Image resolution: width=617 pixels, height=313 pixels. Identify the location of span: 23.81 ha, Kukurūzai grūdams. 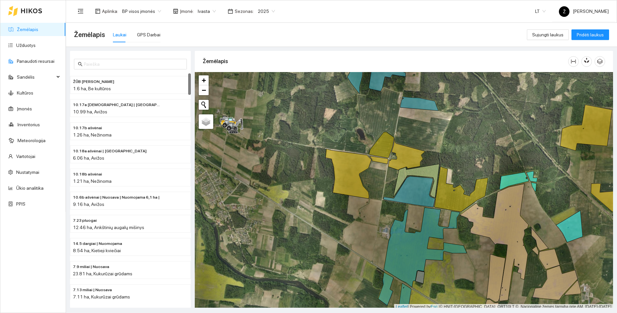
(103, 273).